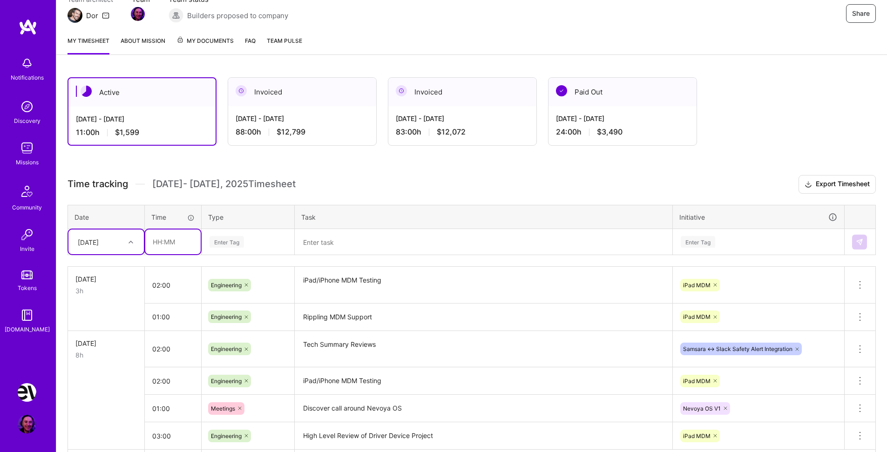 Image resolution: width=887 pixels, height=452 pixels. Describe the element at coordinates (106, 355) in the screenshot. I see `div: 8h` at that location.